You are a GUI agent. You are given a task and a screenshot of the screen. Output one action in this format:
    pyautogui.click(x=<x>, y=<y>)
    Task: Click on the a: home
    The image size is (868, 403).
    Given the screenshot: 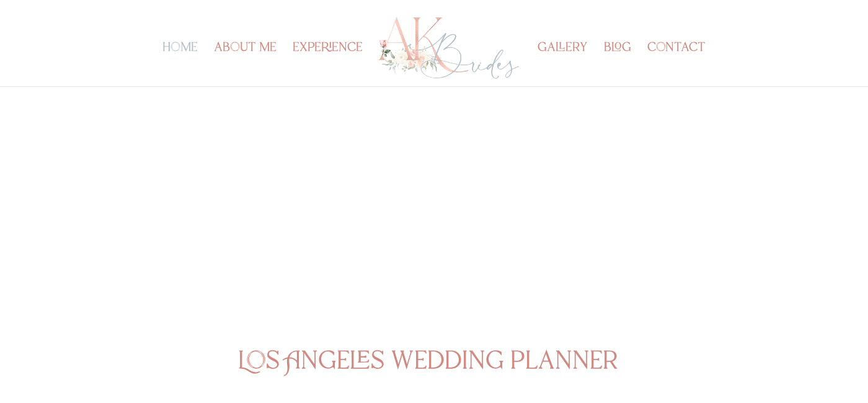 What is the action you would take?
    pyautogui.click(x=180, y=64)
    